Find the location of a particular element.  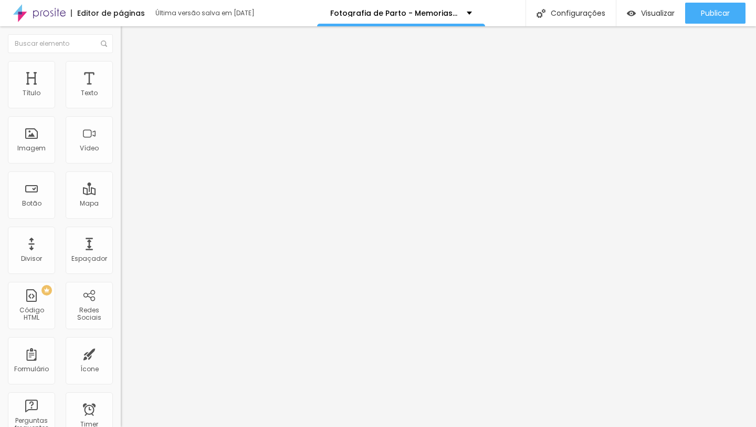

div: Mapa is located at coordinates (89, 203).